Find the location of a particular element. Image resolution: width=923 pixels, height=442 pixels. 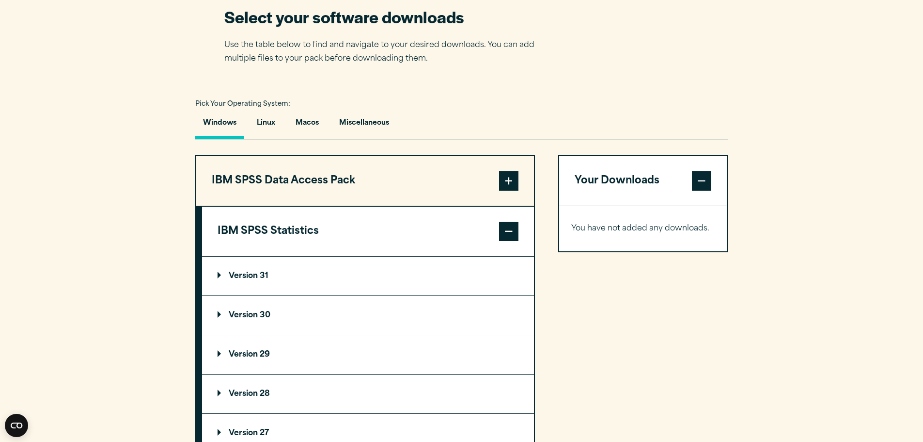

summary: Version 30 is located at coordinates (368, 315).